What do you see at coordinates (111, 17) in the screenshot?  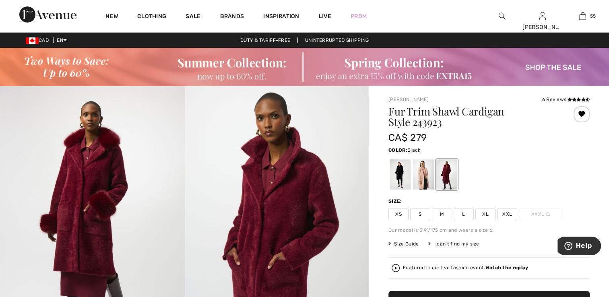 I see `a: New` at bounding box center [111, 17].